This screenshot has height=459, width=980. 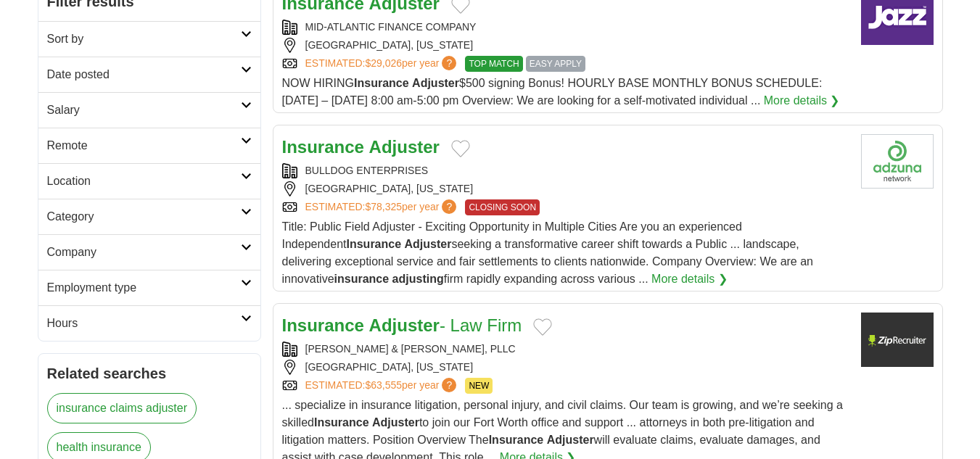 What do you see at coordinates (362, 278) in the screenshot?
I see `strong: insurance` at bounding box center [362, 278].